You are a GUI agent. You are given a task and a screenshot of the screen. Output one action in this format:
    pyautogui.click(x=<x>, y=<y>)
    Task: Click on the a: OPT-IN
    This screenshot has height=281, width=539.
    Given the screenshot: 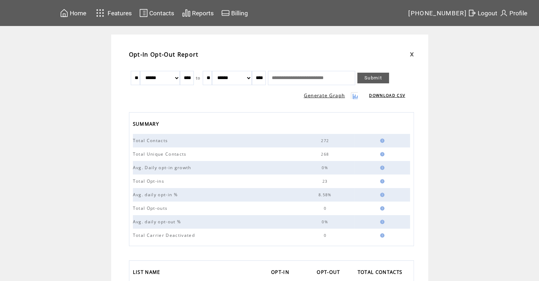 What is the action you would take?
    pyautogui.click(x=282, y=273)
    